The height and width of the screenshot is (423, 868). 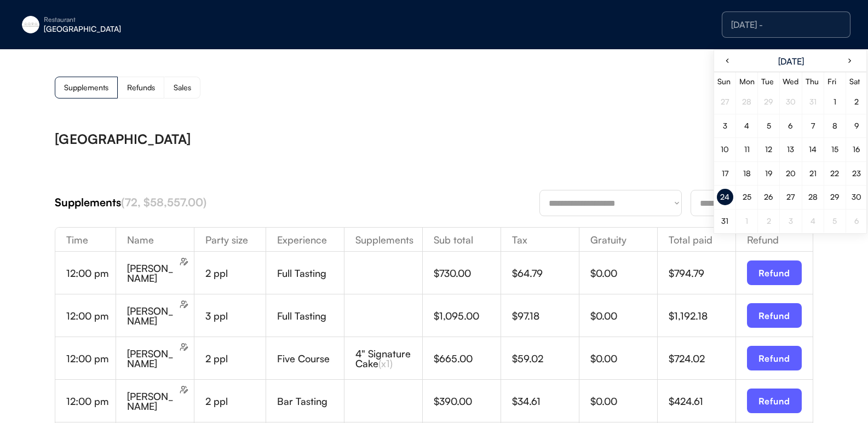 What do you see at coordinates (305, 240) in the screenshot?
I see `div: Experience` at bounding box center [305, 240].